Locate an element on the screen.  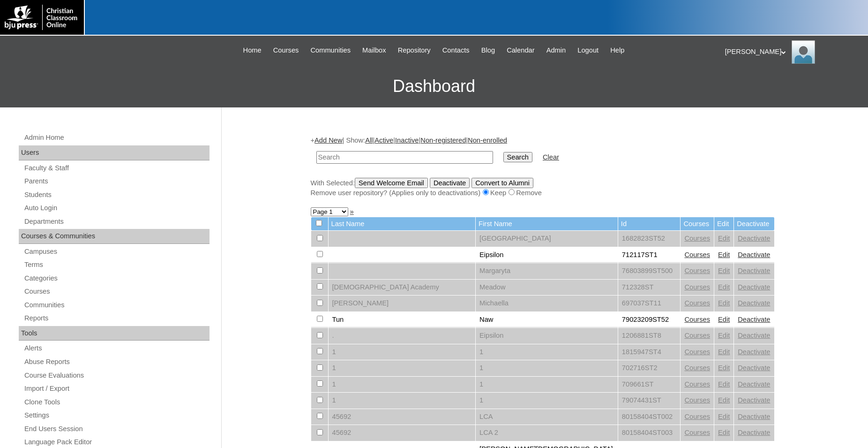
span: Help is located at coordinates (617, 50).